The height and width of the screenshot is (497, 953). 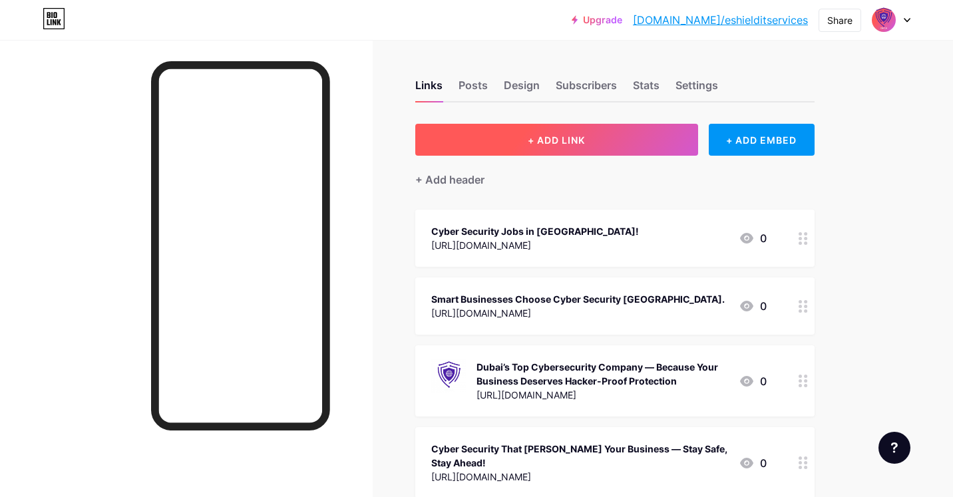 I want to click on div: + Add header, so click(x=450, y=180).